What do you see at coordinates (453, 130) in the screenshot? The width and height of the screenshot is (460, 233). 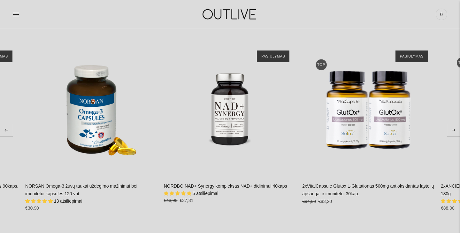 I see `button: Move to next carousel slide` at bounding box center [453, 130].